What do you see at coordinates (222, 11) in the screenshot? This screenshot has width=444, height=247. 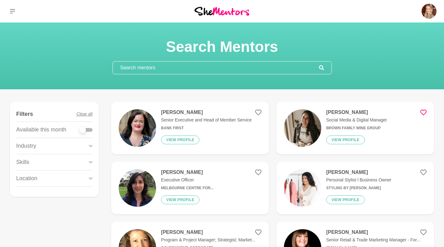 I see `img: She Mentors Logo` at bounding box center [222, 11].